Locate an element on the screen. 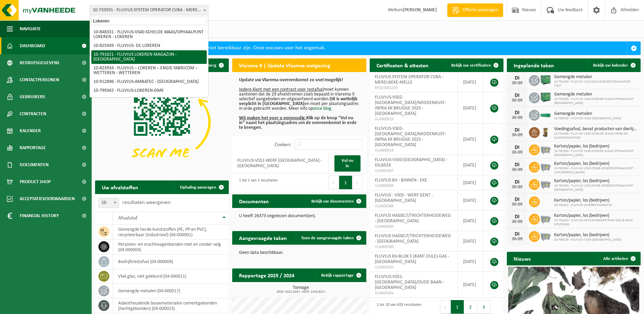 The image size is (644, 314). li: 10-825449 - FLUVIUS- DC LOKEREN is located at coordinates (149, 46).